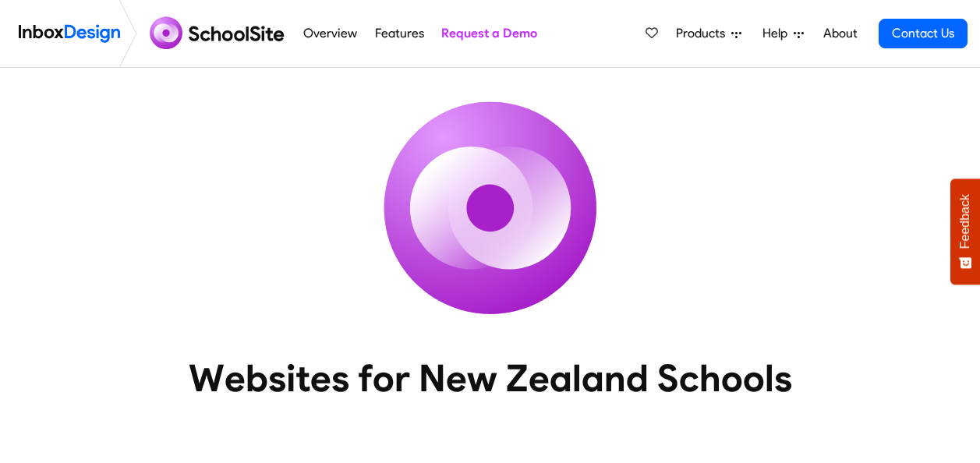 The width and height of the screenshot is (980, 463). What do you see at coordinates (490, 208) in the screenshot?
I see `img: icon_schoolsite.svg` at bounding box center [490, 208].